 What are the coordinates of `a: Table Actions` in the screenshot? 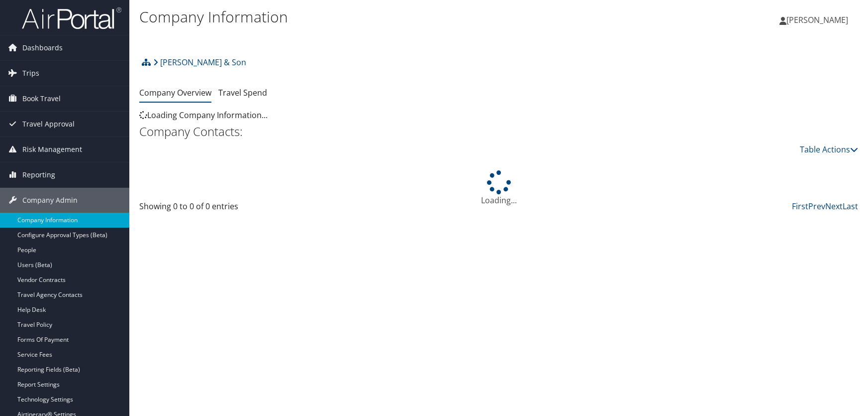 It's located at (829, 149).